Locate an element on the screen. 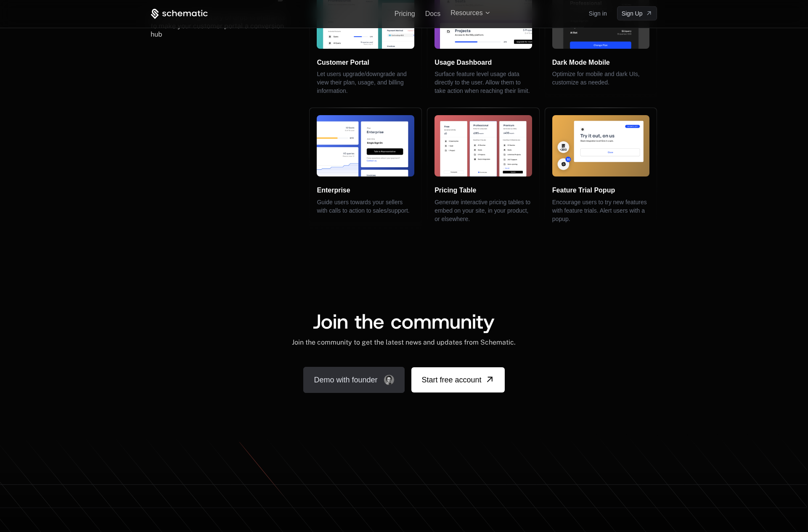 This screenshot has width=808, height=532. p: Optimize for mobile and dark UIs, customize as needed. is located at coordinates (602, 78).